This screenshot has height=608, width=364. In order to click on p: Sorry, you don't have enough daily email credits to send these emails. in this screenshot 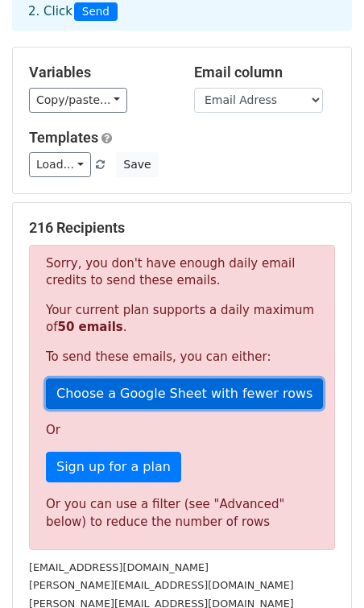, I will do `click(182, 272)`.